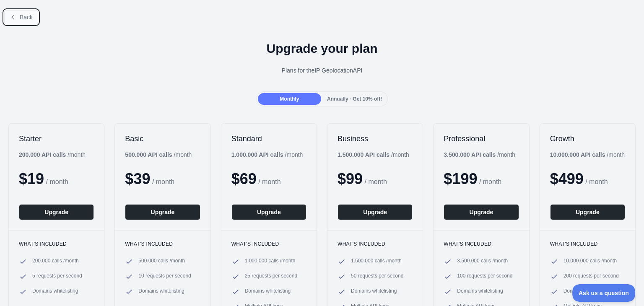 Image resolution: width=644 pixels, height=306 pixels. I want to click on b: 10.000.000 API calls, so click(578, 154).